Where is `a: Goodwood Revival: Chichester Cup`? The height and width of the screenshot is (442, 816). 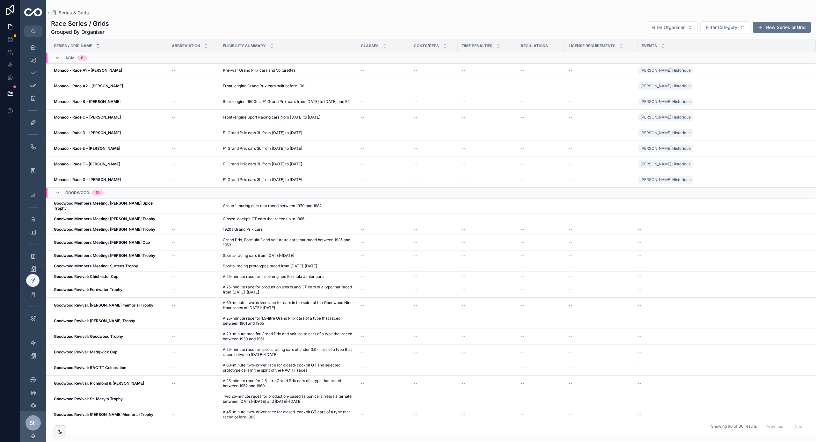 a: Goodwood Revival: Chichester Cup is located at coordinates (109, 277).